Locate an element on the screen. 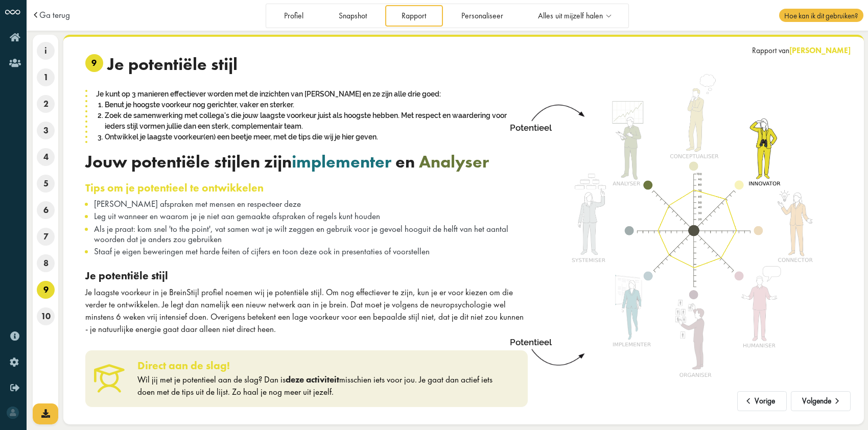  span: Als je praat: kom snel 'to the point', vat samen wat je wilt zeggen en gebruik voor je gevoel hoo... is located at coordinates (301, 234).